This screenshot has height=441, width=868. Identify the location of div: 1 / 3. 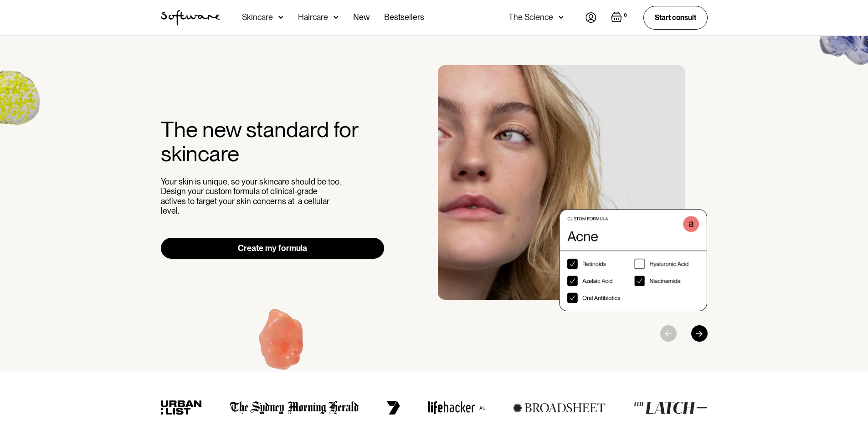
(573, 188).